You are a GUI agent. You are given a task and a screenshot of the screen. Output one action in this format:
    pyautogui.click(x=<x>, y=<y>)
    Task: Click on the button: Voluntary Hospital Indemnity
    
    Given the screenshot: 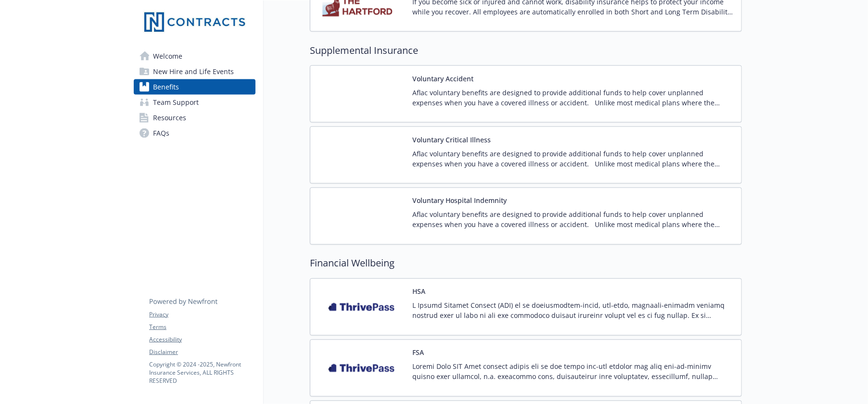 What is the action you would take?
    pyautogui.click(x=459, y=200)
    